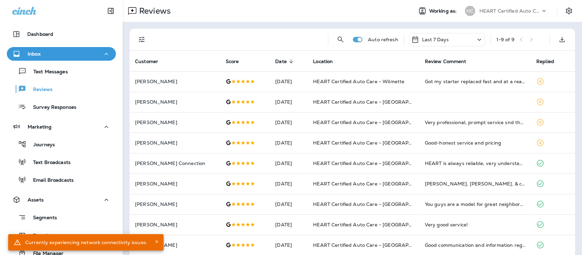 This screenshot has width=582, height=255. What do you see at coordinates (142, 40) in the screenshot?
I see `button: Filters` at bounding box center [142, 40].